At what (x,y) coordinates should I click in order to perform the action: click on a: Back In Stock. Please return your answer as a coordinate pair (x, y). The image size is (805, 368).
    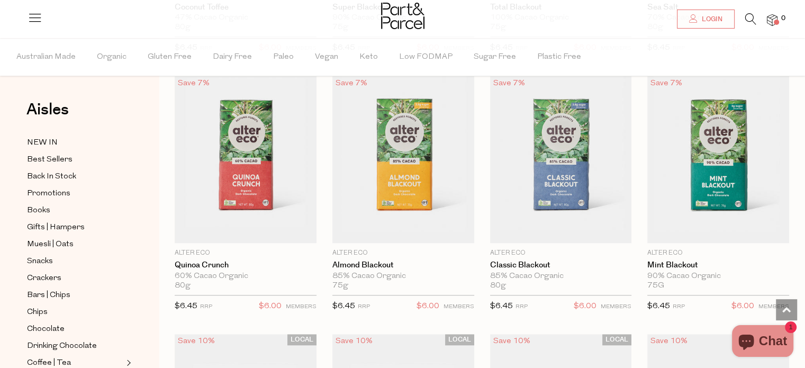
    Looking at the image, I should click on (75, 176).